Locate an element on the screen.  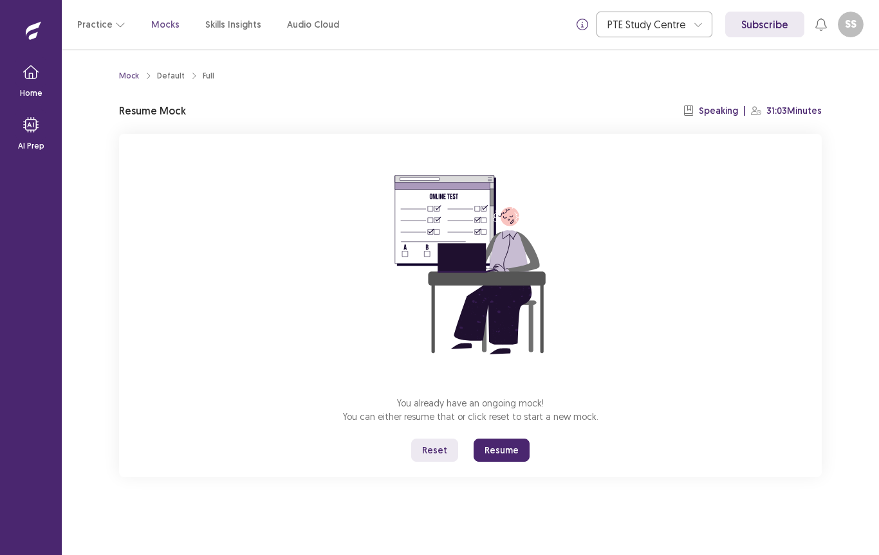
a: Skills Insights is located at coordinates (233, 24).